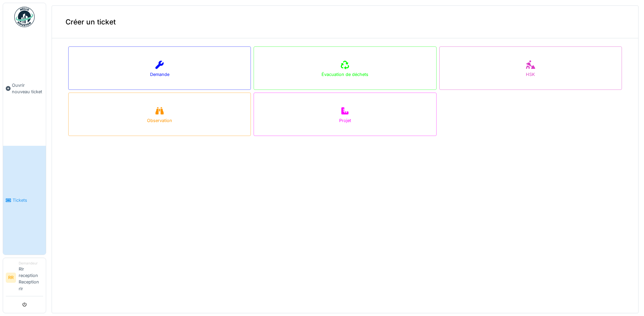 This screenshot has width=644, height=316. Describe the element at coordinates (11, 278) in the screenshot. I see `li: RR` at that location.